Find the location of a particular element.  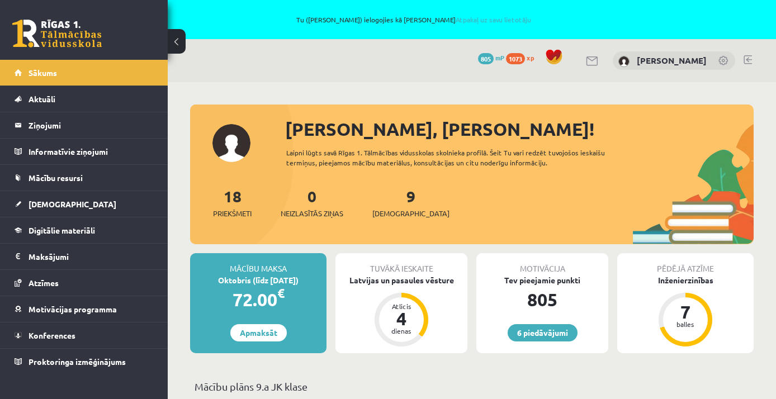

div: Laipni lūgts savā Rīgas 1. Tālmācības vidusskolas skolnieka profilā. Šeit Tu vari redzēt tuvojošo... is located at coordinates (455, 158).